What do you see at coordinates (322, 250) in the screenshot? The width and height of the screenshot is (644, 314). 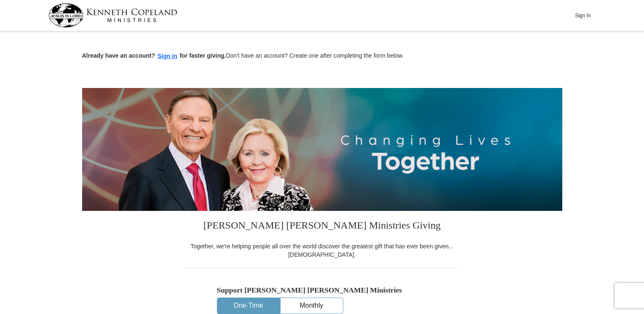 I see `div: Together, we're helping people all over the world discover the greatest gift that has ever been g...` at bounding box center [322, 250].